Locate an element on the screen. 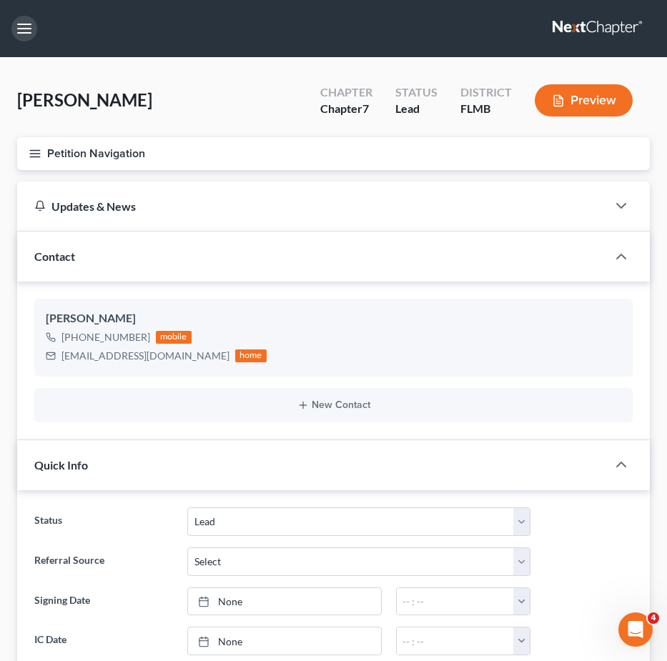 This screenshot has width=667, height=661. span: Quick Info is located at coordinates (61, 464).